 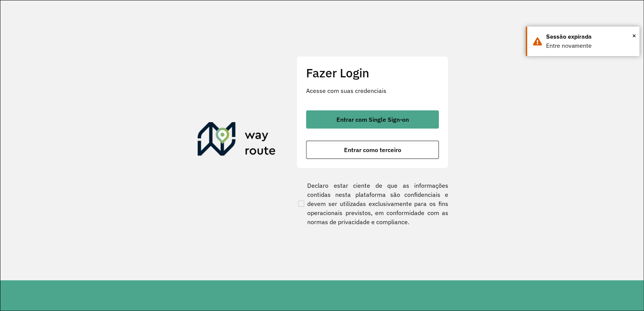 What do you see at coordinates (372, 90) in the screenshot?
I see `p: Acesse com suas credenciais` at bounding box center [372, 90].